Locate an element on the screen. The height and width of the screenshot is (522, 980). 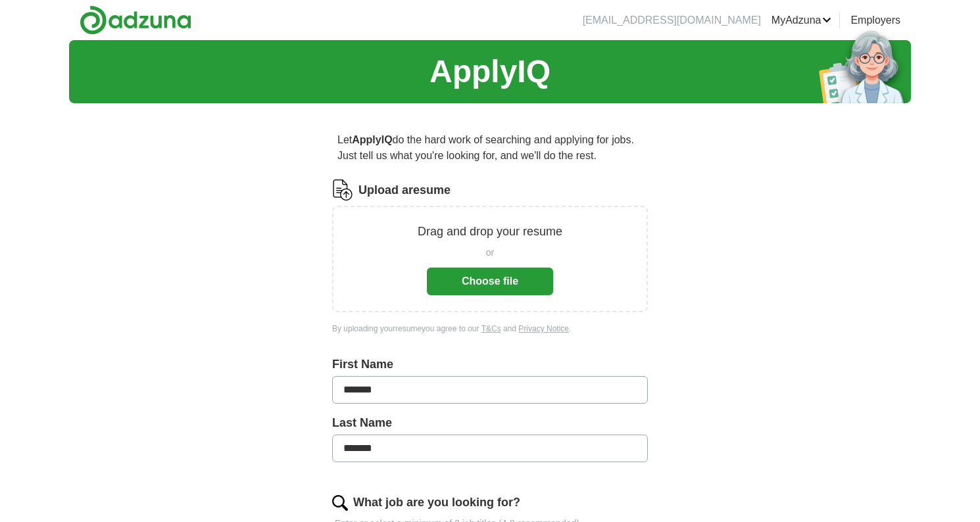
label: Upload a resume is located at coordinates (405, 190).